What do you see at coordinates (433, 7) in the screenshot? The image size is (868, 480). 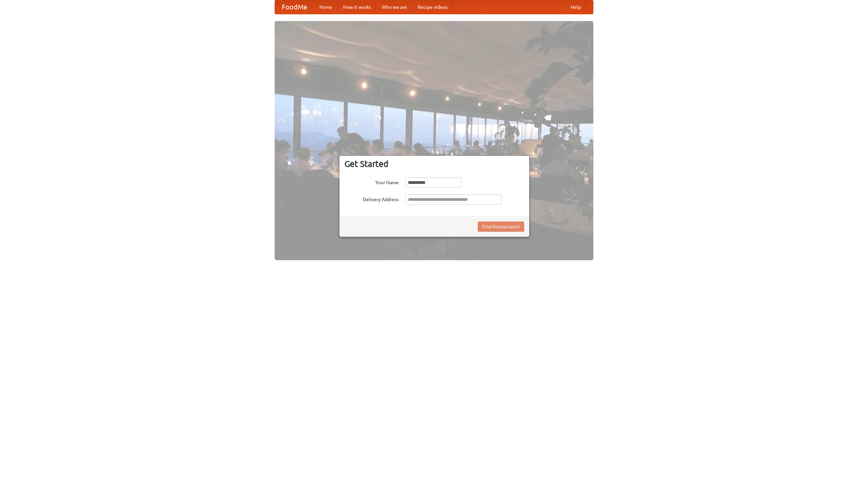 I see `a: Recipe videos` at bounding box center [433, 7].